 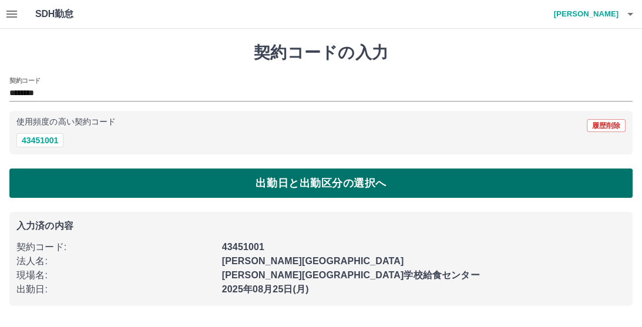 I want to click on p: 入力済の内容, so click(x=321, y=226).